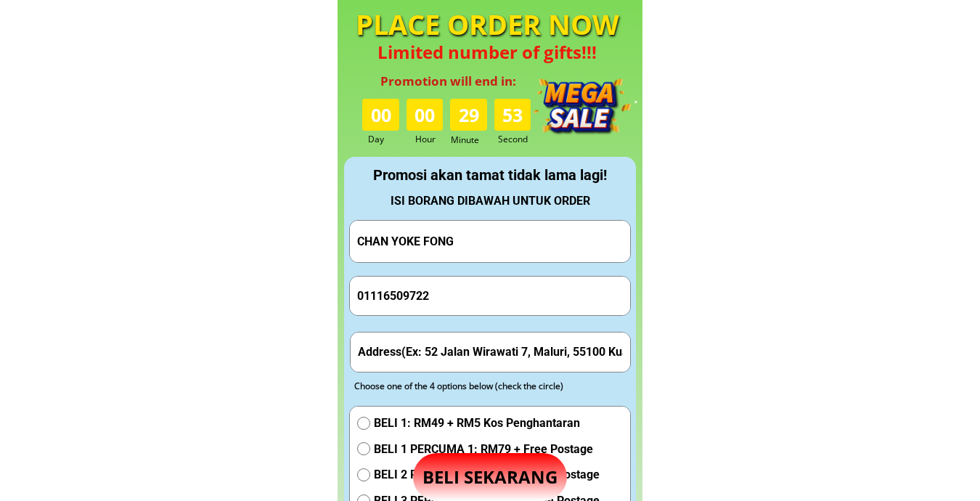  Describe the element at coordinates (447, 80) in the screenshot. I see `h3: Promotion will end in:` at that location.